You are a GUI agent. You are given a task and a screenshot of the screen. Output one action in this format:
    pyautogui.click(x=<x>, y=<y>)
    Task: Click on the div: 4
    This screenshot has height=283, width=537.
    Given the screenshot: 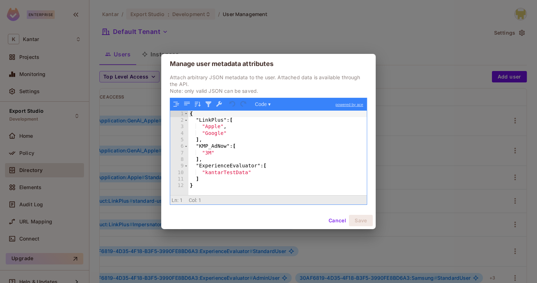 What is the action you would take?
    pyautogui.click(x=179, y=134)
    